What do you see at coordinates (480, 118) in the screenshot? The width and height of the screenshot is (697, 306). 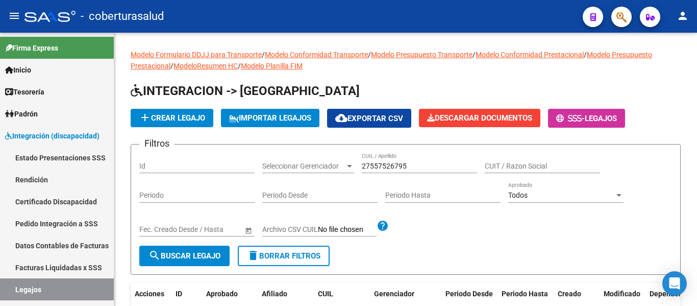 I see `span: Descargar Documentos` at bounding box center [480, 118].